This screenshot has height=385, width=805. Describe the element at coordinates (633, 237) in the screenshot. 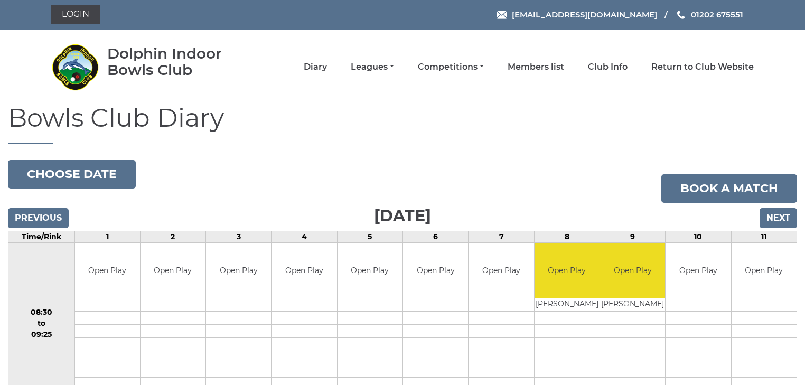

I see `td: 9` at that location.